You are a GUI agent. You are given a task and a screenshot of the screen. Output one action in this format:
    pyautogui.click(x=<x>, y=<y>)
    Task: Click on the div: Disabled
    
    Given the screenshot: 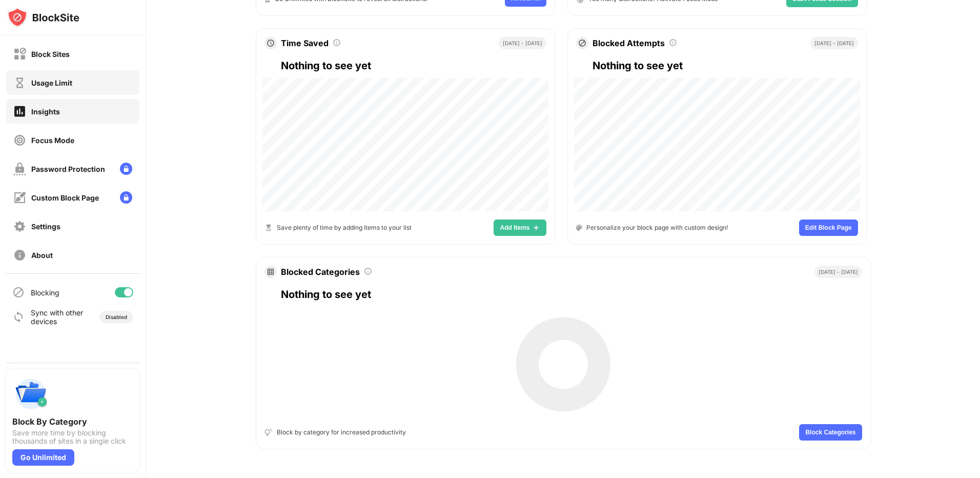 What is the action you would take?
    pyautogui.click(x=116, y=317)
    